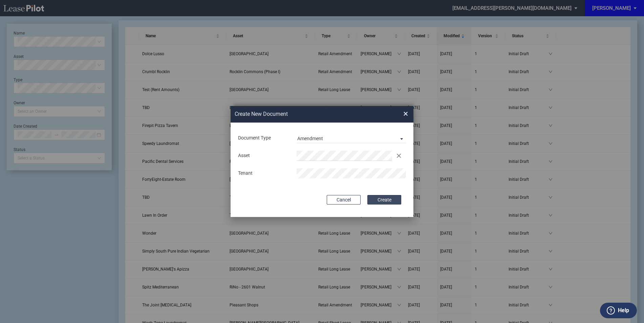 The image size is (644, 323). Describe the element at coordinates (344, 200) in the screenshot. I see `button: Cancel` at that location.